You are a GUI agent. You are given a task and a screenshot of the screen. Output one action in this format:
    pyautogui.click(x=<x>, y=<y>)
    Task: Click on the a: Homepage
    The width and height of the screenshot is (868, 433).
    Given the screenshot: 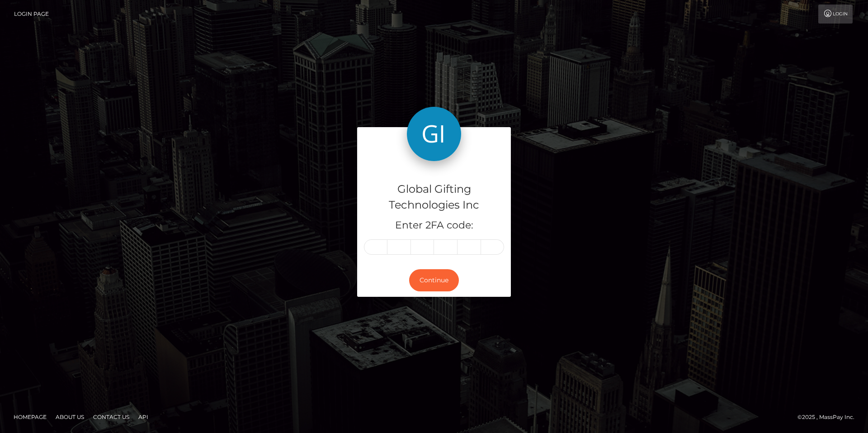 What is the action you would take?
    pyautogui.click(x=30, y=417)
    